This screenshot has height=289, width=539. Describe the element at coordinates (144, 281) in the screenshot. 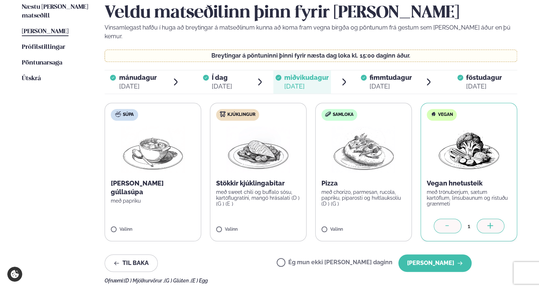

I see `span: (D ) Mjólkurvörur ,` at that location.